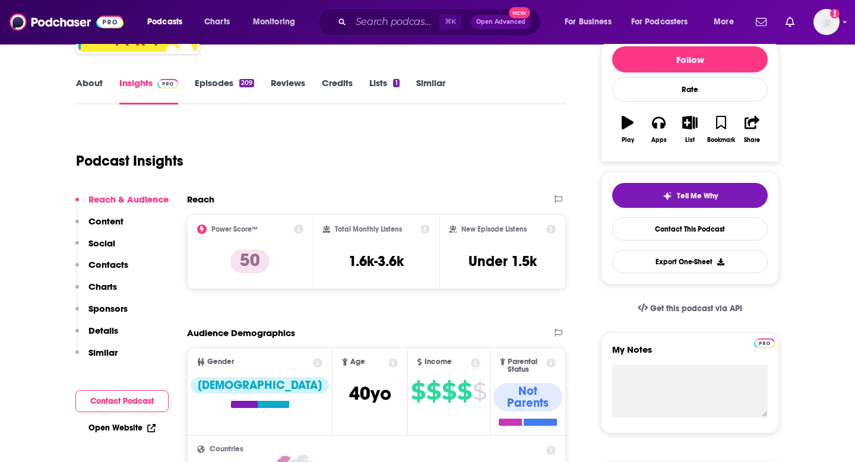 This screenshot has width=855, height=462. Describe the element at coordinates (241, 333) in the screenshot. I see `h2: Audience Demographics` at that location.